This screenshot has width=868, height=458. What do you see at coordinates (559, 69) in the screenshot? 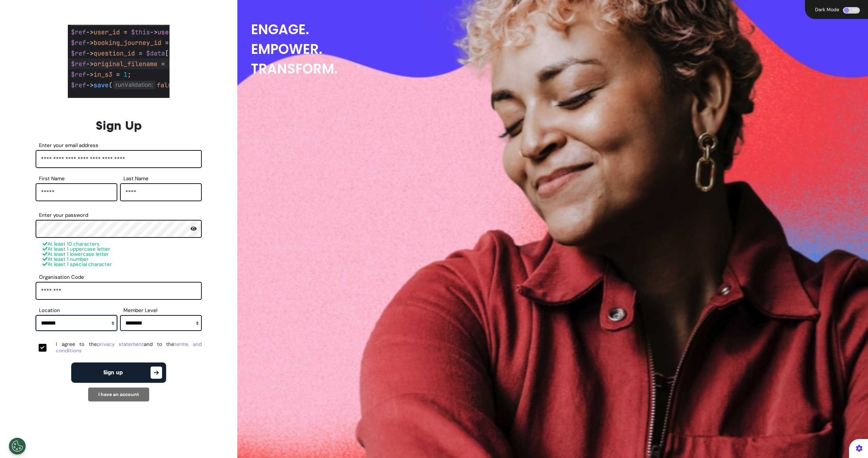
I see `div: TRANSFORM.` at bounding box center [559, 69].